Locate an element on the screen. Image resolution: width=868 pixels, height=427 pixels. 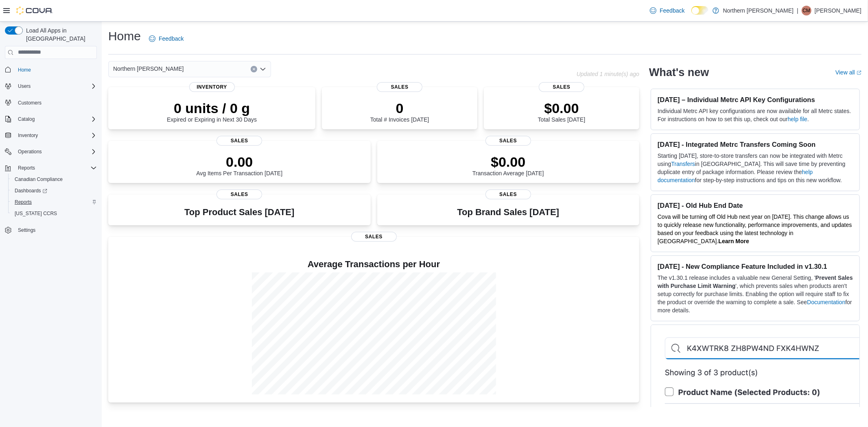
div: Expired or Expiring in Next 30 Days is located at coordinates (211, 112).